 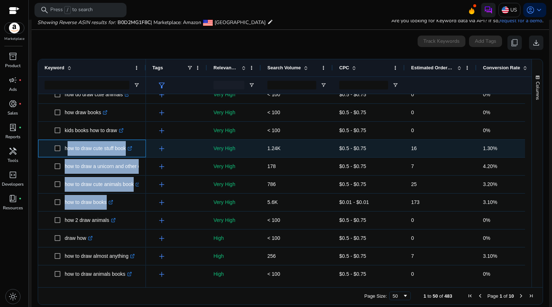 What do you see at coordinates (501, 68) in the screenshot?
I see `span: Conversion Rate` at bounding box center [501, 68].